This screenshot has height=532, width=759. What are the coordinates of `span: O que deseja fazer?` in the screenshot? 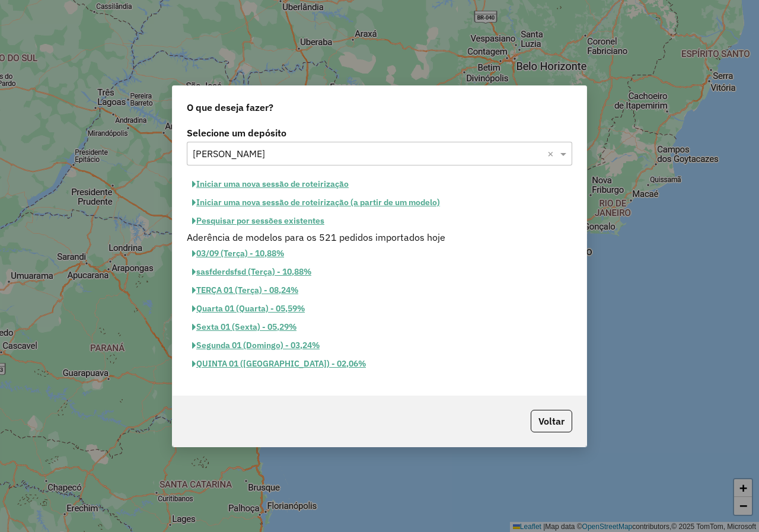 It's located at (230, 107).